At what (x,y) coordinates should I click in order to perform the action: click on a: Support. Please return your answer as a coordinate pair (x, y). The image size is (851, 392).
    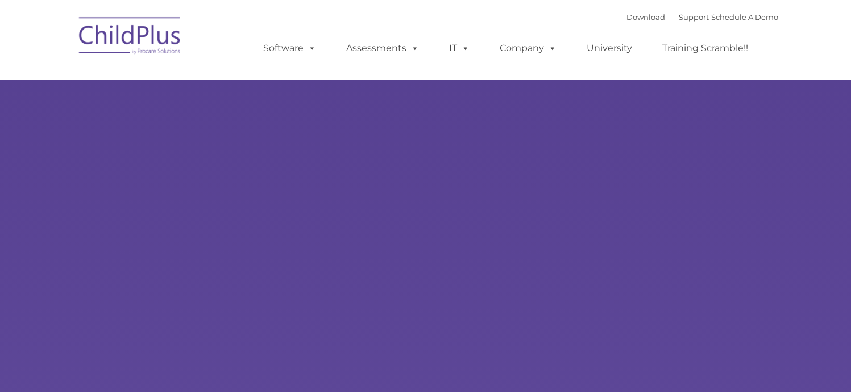
    Looking at the image, I should click on (694, 17).